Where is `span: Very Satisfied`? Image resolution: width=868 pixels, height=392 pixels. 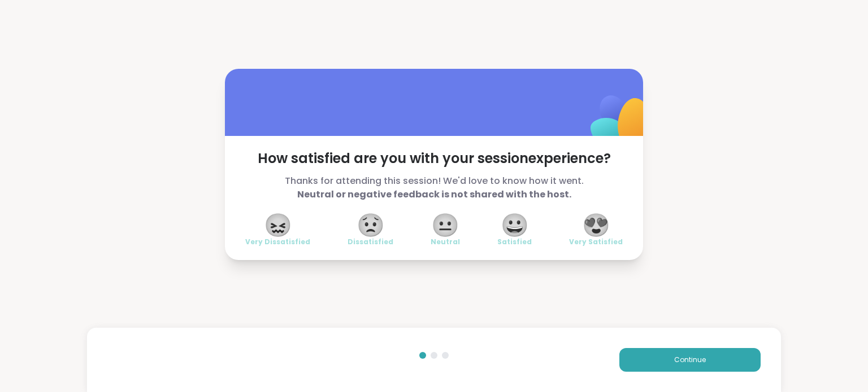
span: Very Satisfied is located at coordinates (596, 242).